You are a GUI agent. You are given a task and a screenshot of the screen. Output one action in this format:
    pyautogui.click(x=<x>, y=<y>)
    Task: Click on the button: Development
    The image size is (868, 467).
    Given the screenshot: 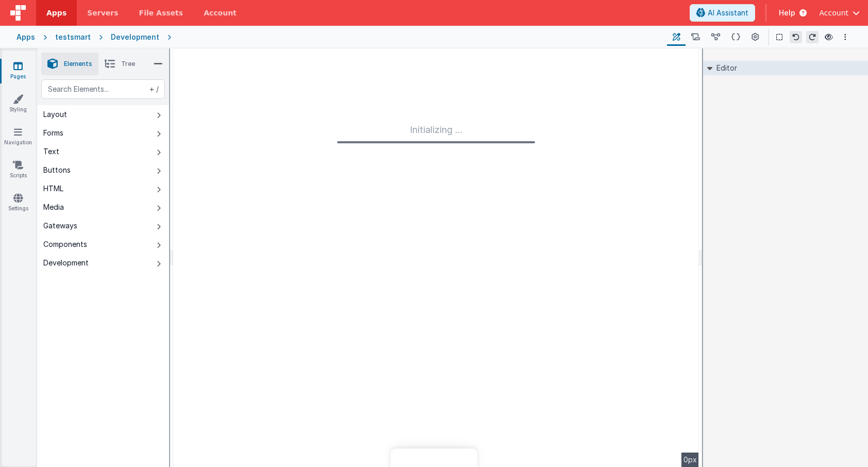 What is the action you would take?
    pyautogui.click(x=103, y=263)
    